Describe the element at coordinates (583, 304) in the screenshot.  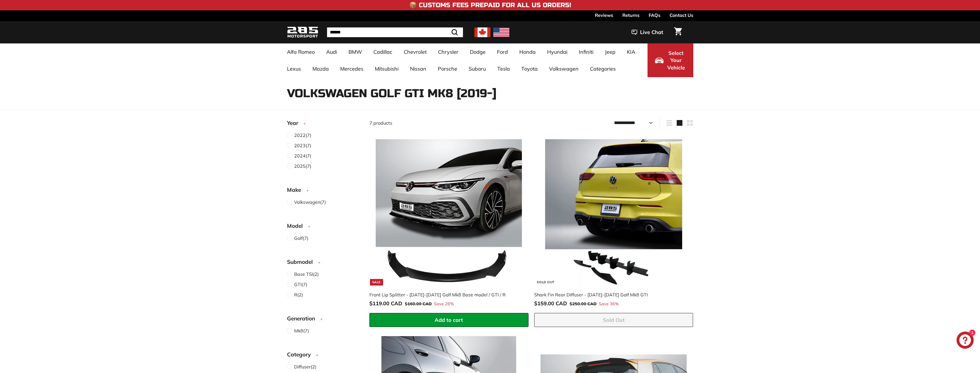
I see `span: $250.00 CAD` at that location.